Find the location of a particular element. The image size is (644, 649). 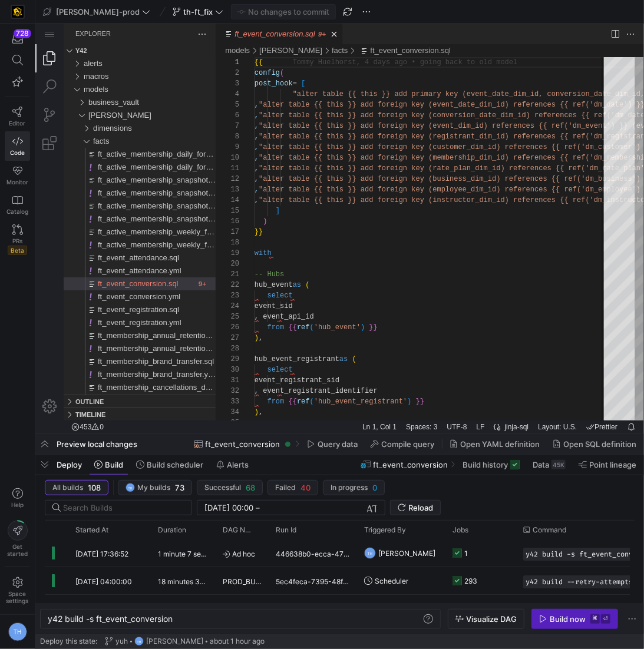

span: alerts is located at coordinates (58, 40).